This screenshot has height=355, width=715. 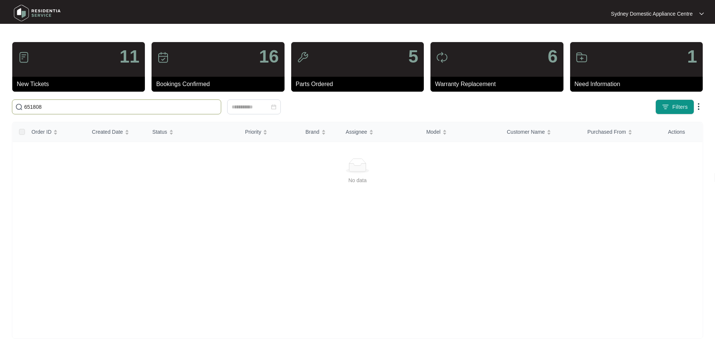 I want to click on th: Priority, so click(x=269, y=132).